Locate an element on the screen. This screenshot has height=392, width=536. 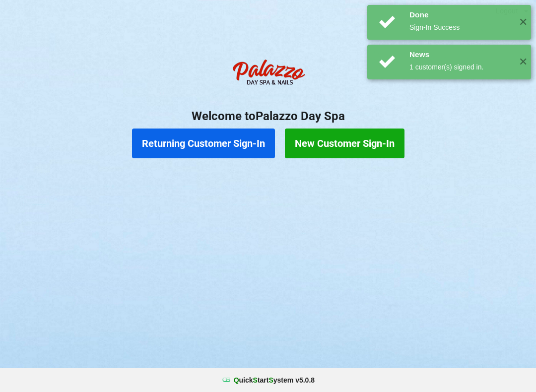
div: Done is located at coordinates (460, 15).